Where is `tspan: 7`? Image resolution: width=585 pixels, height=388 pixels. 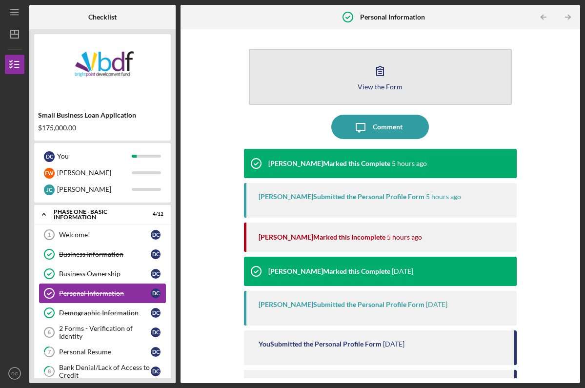
tspan: 7 is located at coordinates (49, 352).